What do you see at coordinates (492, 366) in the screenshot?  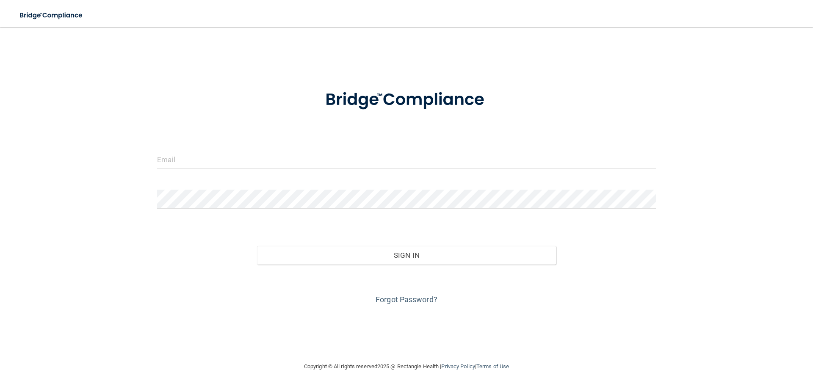 I see `a: Terms of Use` at bounding box center [492, 366].